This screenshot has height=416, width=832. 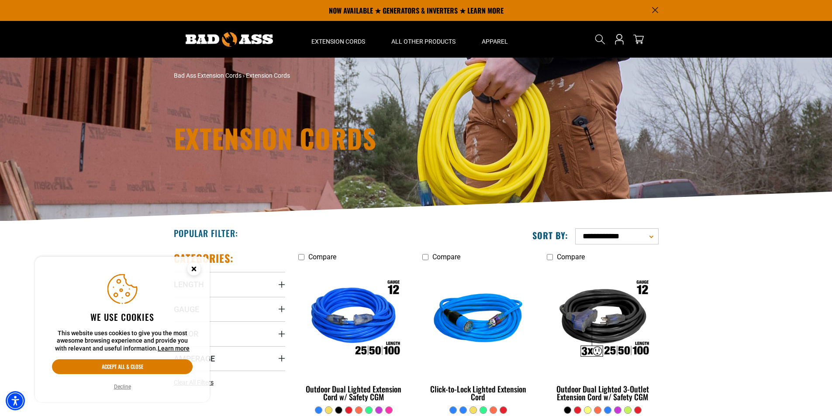 What do you see at coordinates (495, 41) in the screenshot?
I see `span: Apparel` at bounding box center [495, 41].